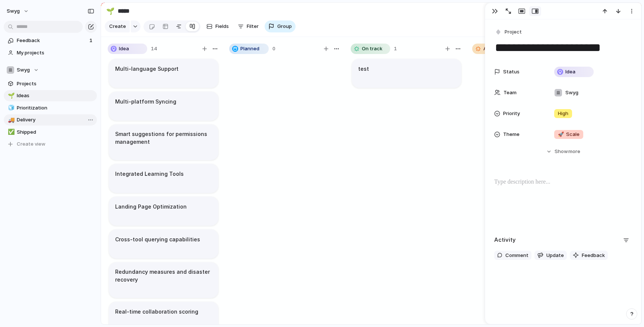  What do you see at coordinates (249, 49) in the screenshot?
I see `span: Planned` at bounding box center [249, 49].